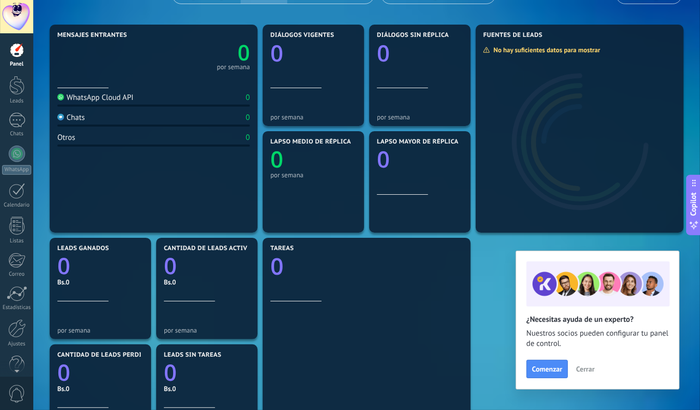 The height and width of the screenshot is (410, 700). What do you see at coordinates (547, 369) in the screenshot?
I see `button: Comenzar` at bounding box center [547, 369].